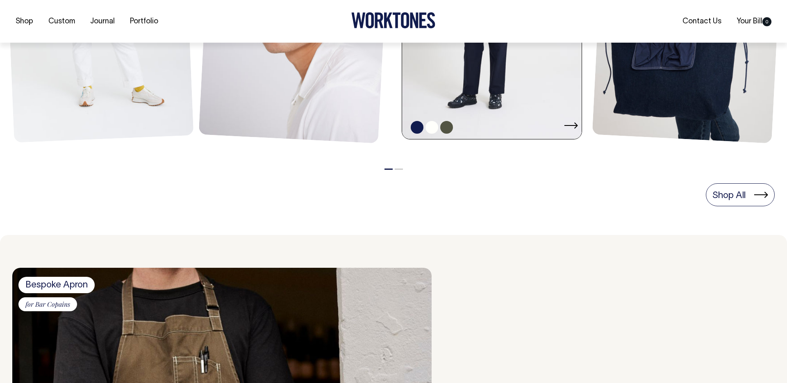  I want to click on a: Portfolio, so click(144, 21).